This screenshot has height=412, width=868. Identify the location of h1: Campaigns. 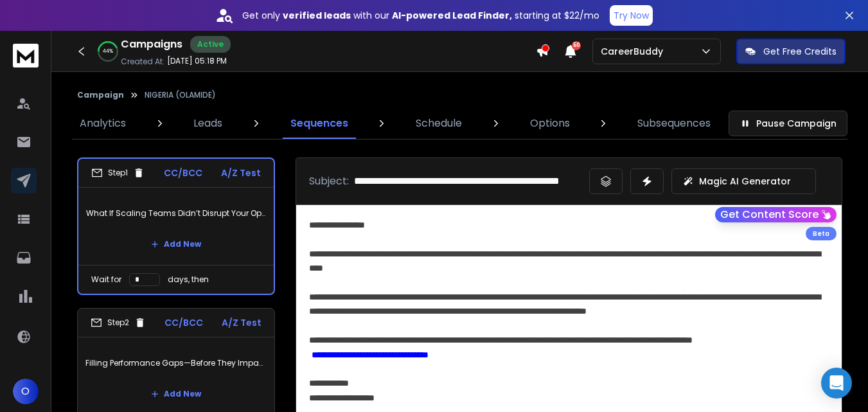
(151, 44).